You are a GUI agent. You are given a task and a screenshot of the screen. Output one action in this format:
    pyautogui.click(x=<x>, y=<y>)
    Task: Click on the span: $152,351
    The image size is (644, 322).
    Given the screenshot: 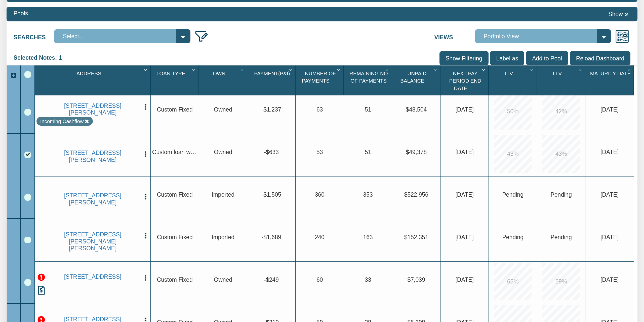 What is the action you would take?
    pyautogui.click(x=416, y=237)
    